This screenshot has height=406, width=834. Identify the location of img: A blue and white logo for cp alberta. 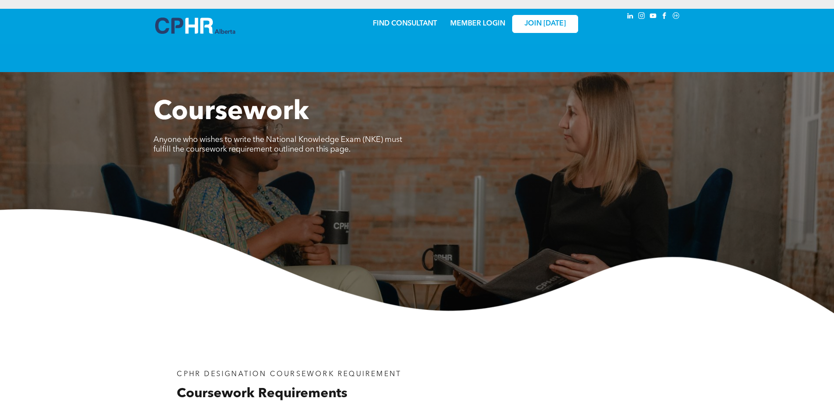
(195, 25).